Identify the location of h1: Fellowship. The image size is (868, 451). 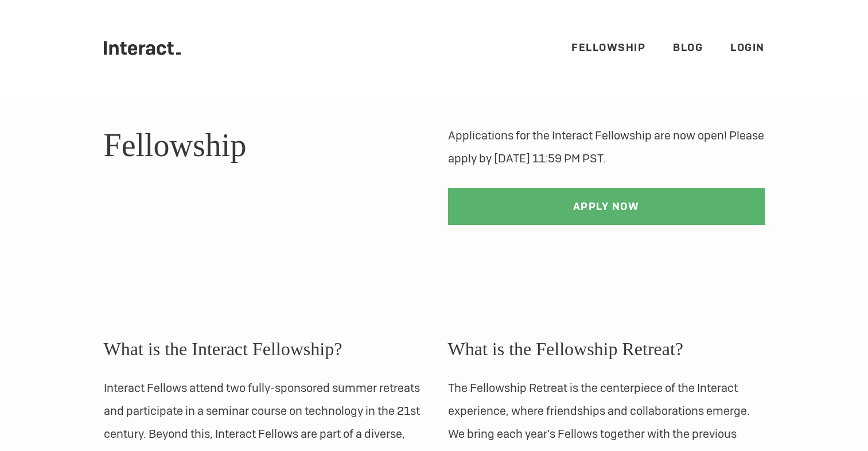
(262, 145).